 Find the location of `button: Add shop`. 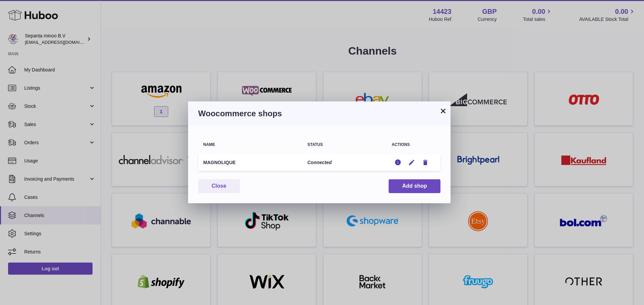

button: Add shop is located at coordinates (415, 186).